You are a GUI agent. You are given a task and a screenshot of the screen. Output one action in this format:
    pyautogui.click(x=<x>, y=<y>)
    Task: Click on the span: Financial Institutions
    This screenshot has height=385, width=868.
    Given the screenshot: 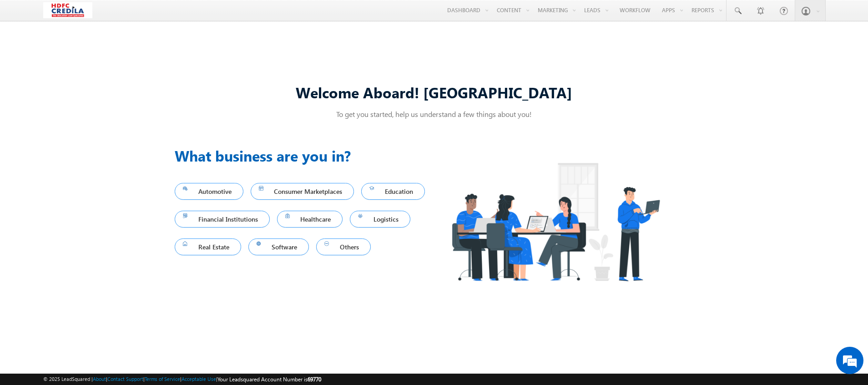 What is the action you would take?
    pyautogui.click(x=222, y=219)
    